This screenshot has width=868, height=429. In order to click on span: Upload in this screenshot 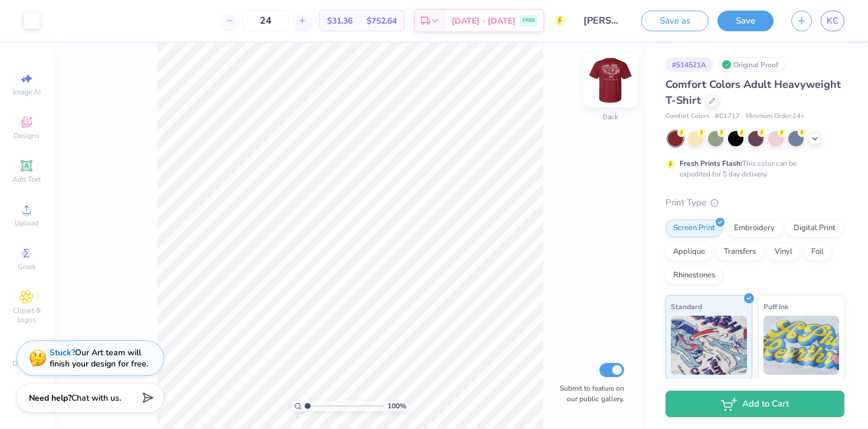, I will do `click(26, 223)`.